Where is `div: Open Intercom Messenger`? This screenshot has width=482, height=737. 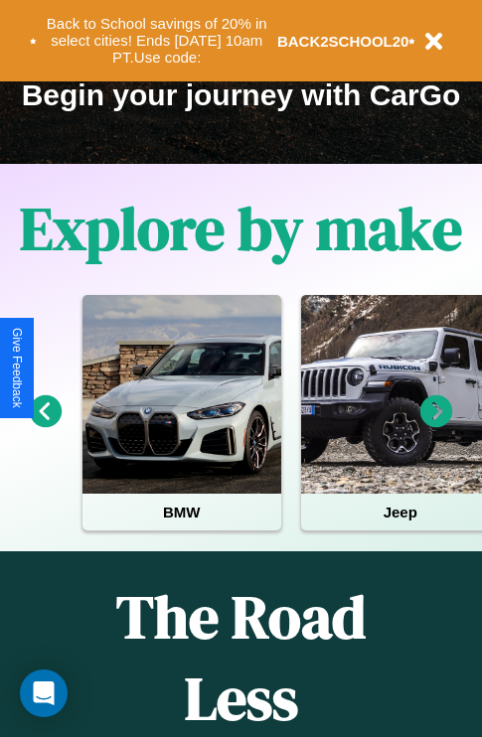
div: Open Intercom Messenger is located at coordinates (44, 693).